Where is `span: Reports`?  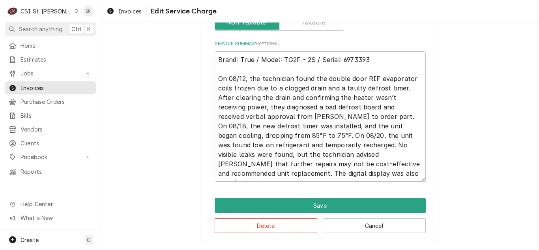 span: Reports is located at coordinates (56, 171).